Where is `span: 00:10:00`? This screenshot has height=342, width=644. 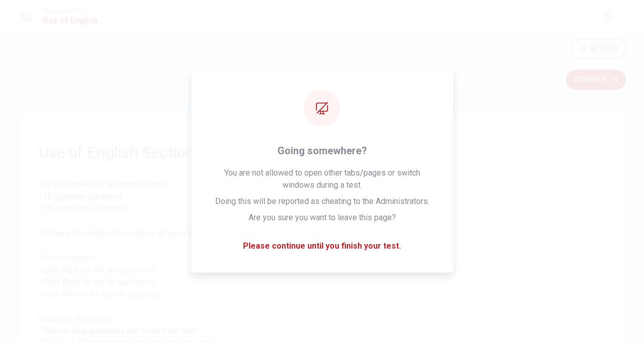 span: 00:10:00 is located at coordinates (603, 48).